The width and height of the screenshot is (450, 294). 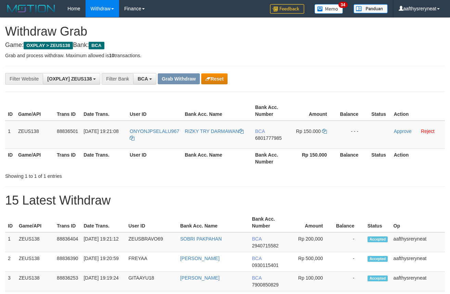 What do you see at coordinates (315, 158) in the screenshot?
I see `th: Rp 150.000` at bounding box center [315, 158].